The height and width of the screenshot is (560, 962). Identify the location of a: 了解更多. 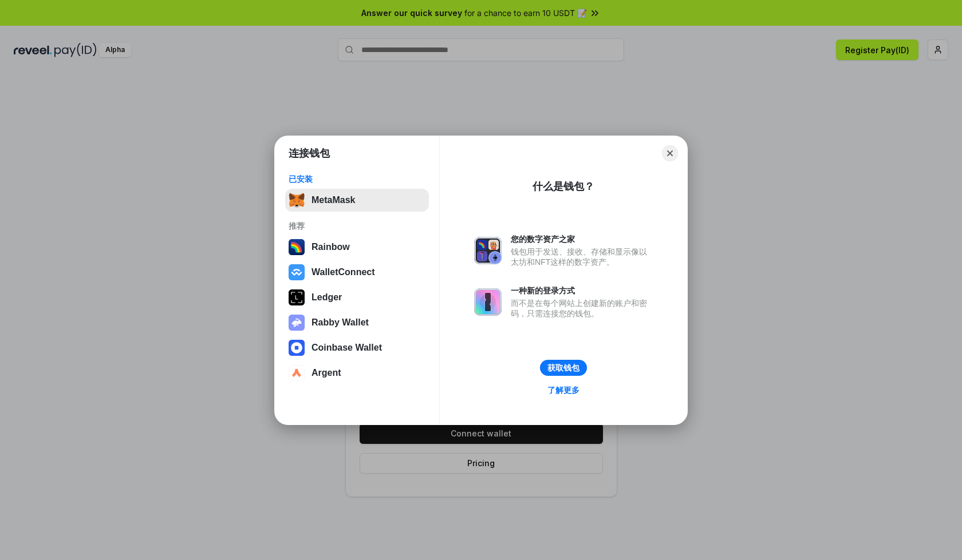
(564, 390).